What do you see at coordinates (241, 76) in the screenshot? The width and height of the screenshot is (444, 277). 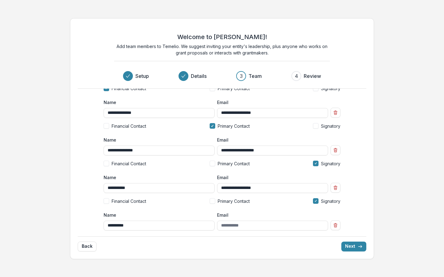 I see `div: 3` at bounding box center [241, 76].